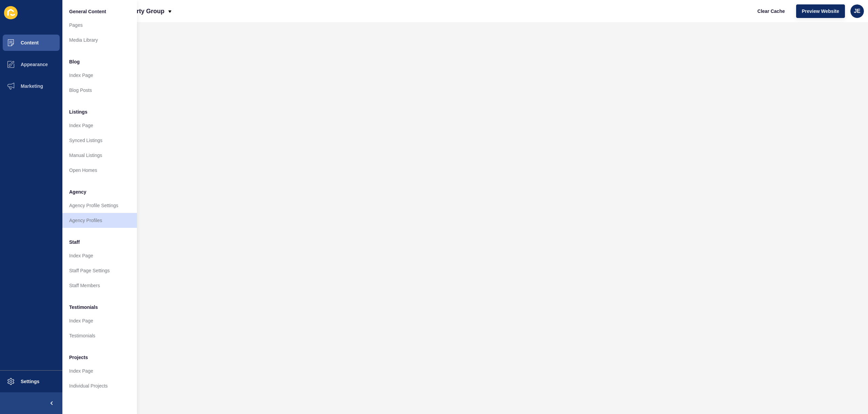 The image size is (868, 414). Describe the element at coordinates (88, 12) in the screenshot. I see `span: General Content` at that location.